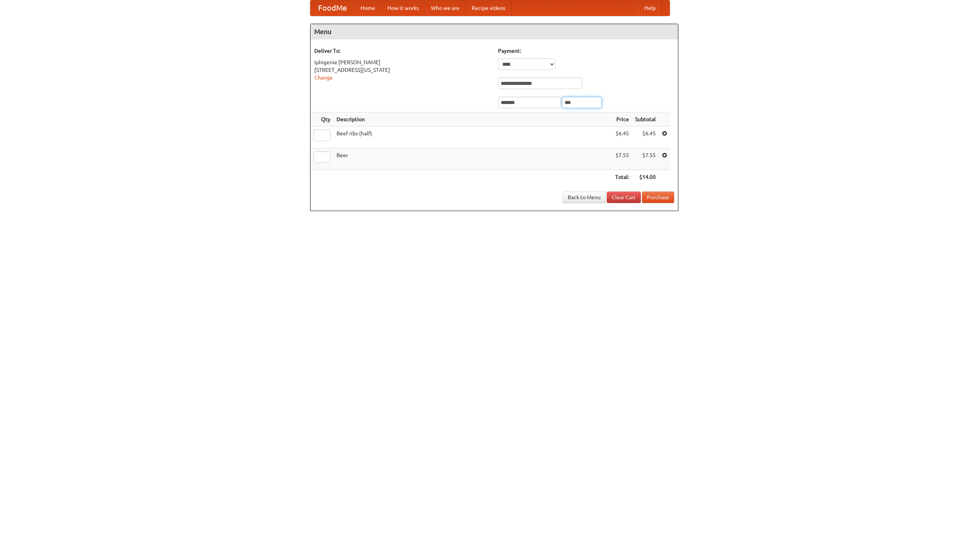  Describe the element at coordinates (403, 8) in the screenshot. I see `a: How it works` at that location.